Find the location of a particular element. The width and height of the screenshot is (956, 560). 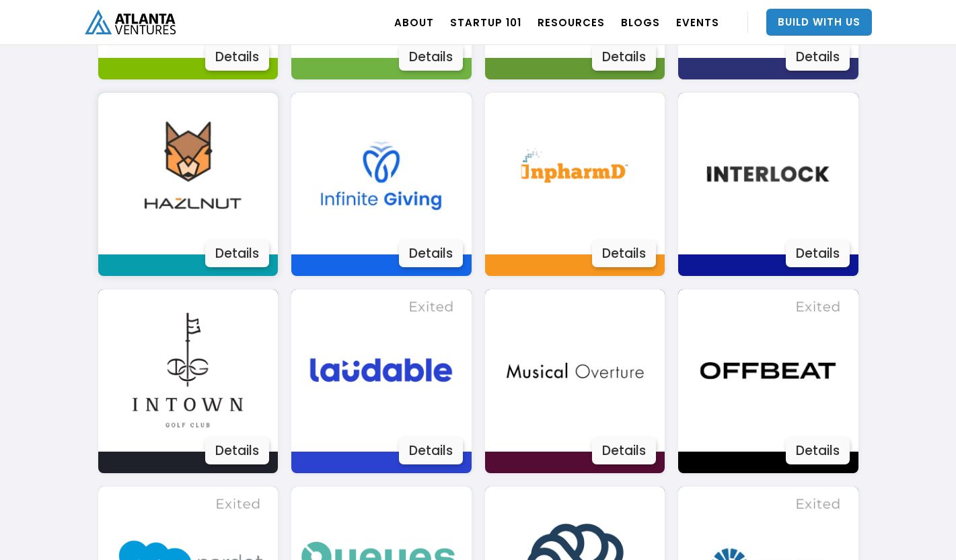

a: RESOURCES is located at coordinates (571, 22).